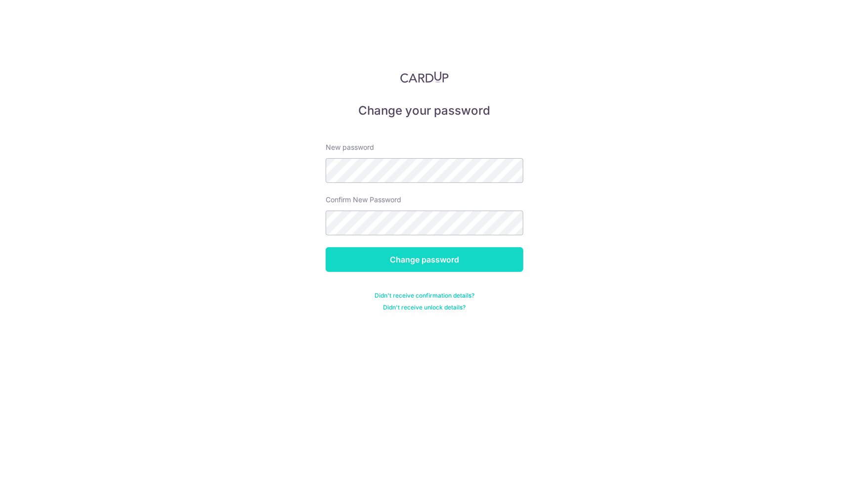  Describe the element at coordinates (424, 307) in the screenshot. I see `a: Didn't receive unlock details?` at that location.